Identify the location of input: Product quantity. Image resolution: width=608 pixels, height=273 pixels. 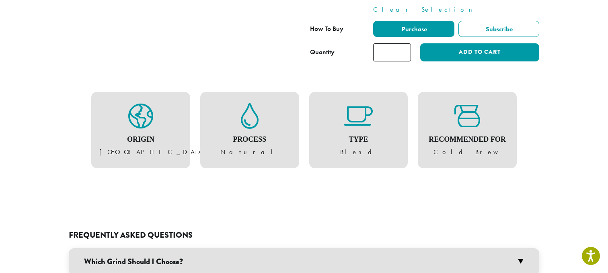
(392, 52).